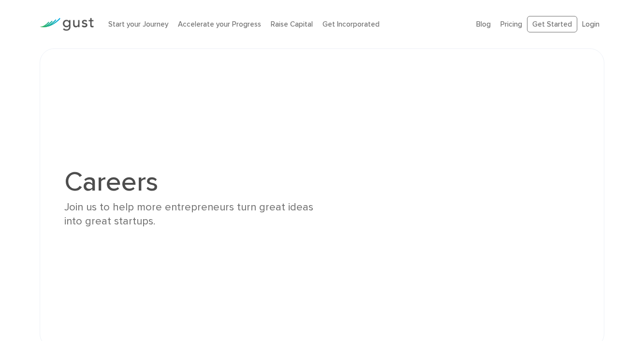  Describe the element at coordinates (591, 24) in the screenshot. I see `a: Login` at that location.